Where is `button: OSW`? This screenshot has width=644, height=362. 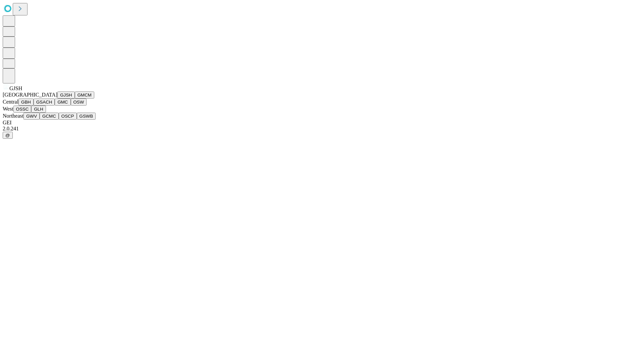
button: OSW is located at coordinates (79, 102).